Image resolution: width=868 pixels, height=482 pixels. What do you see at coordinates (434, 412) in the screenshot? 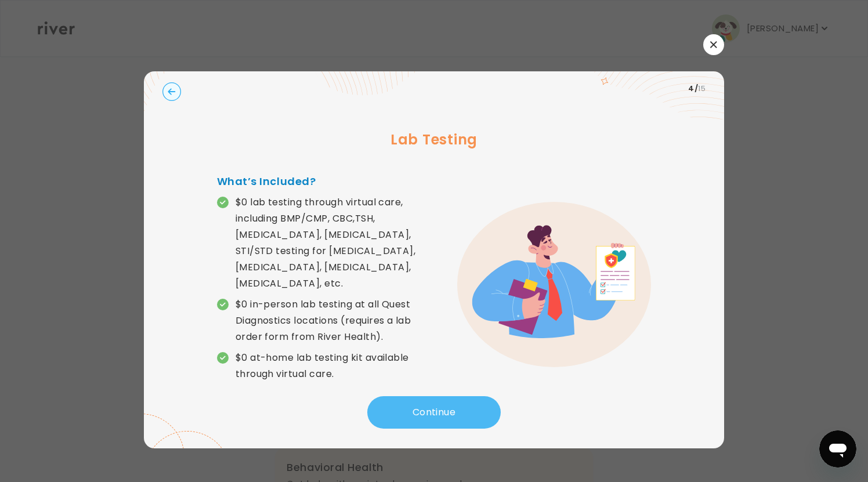
I see `button: Continue` at bounding box center [434, 412].